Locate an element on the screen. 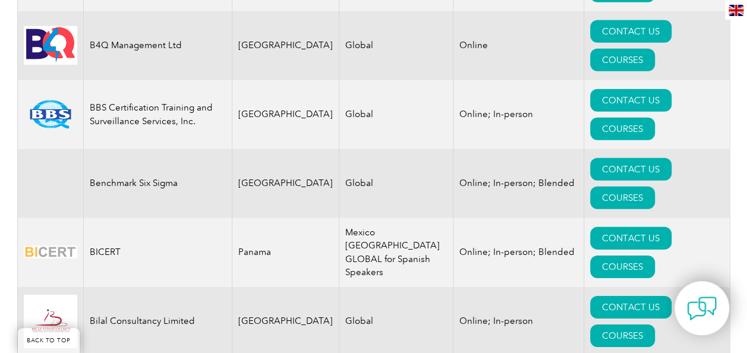  td: Benchmark Six Sigma is located at coordinates (157, 184).